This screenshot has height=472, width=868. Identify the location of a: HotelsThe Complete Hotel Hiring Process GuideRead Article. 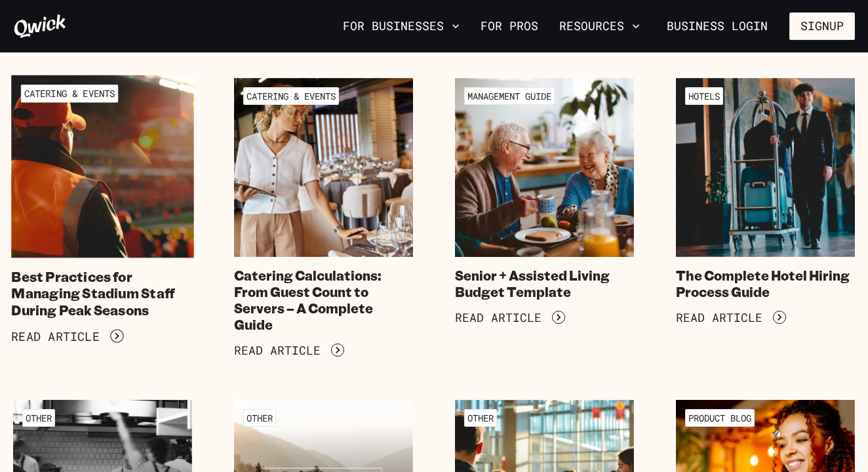
(765, 218).